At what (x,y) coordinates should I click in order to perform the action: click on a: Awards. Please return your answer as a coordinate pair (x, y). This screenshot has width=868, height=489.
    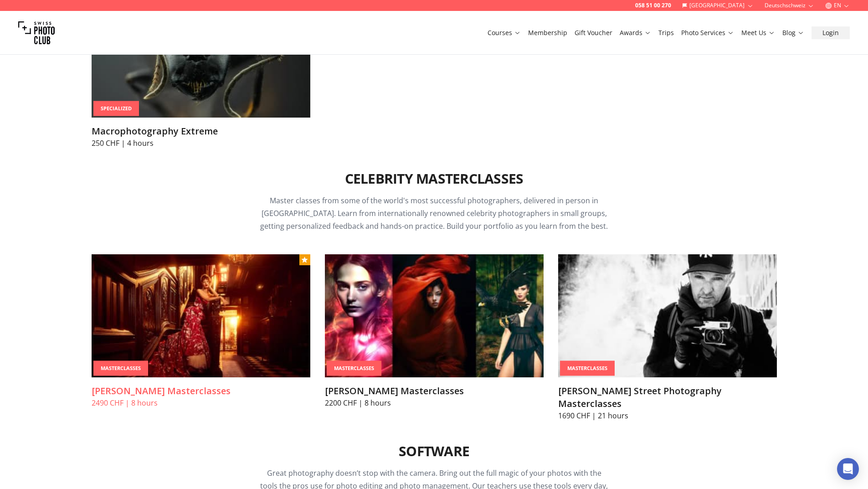
    Looking at the image, I should click on (635, 32).